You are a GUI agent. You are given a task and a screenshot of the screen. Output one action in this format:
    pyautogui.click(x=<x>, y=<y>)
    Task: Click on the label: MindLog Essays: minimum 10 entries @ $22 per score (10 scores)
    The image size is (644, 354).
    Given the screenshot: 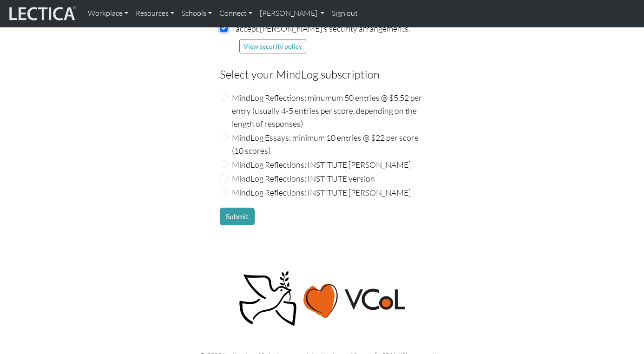 What is the action you would take?
    pyautogui.click(x=328, y=144)
    